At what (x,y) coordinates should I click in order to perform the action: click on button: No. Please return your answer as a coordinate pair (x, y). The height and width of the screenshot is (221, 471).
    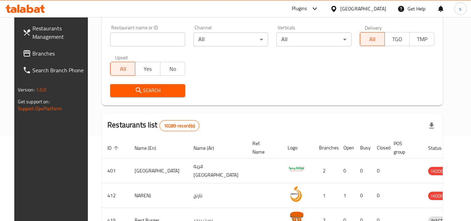
    Looking at the image, I should click on (173, 69).